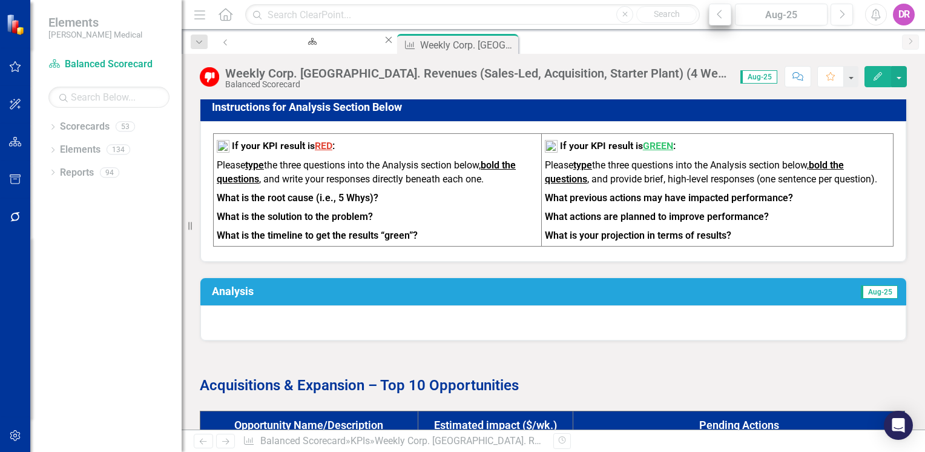 Image resolution: width=925 pixels, height=452 pixels. What do you see at coordinates (899, 425) in the screenshot?
I see `div: Open Intercom Messenger` at bounding box center [899, 425].